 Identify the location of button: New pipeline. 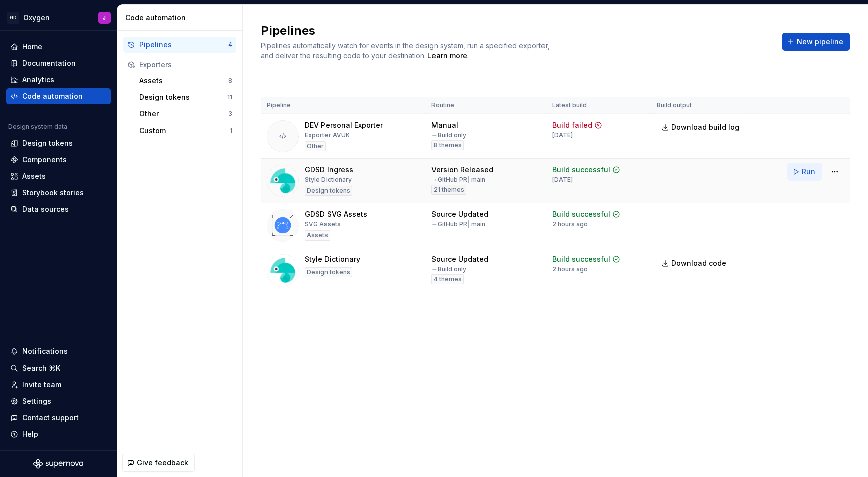
(815, 42).